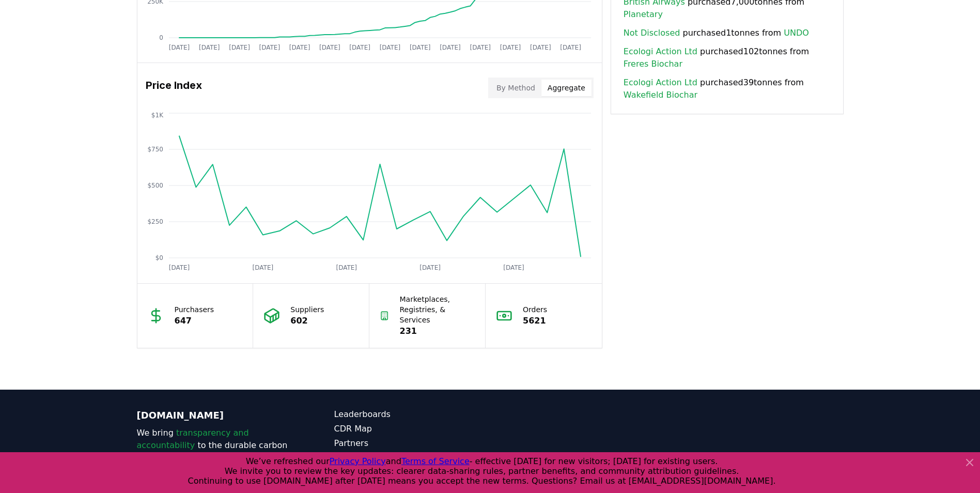 The image size is (980, 493). What do you see at coordinates (652, 33) in the screenshot?
I see `a: Not Disclosed` at bounding box center [652, 33].